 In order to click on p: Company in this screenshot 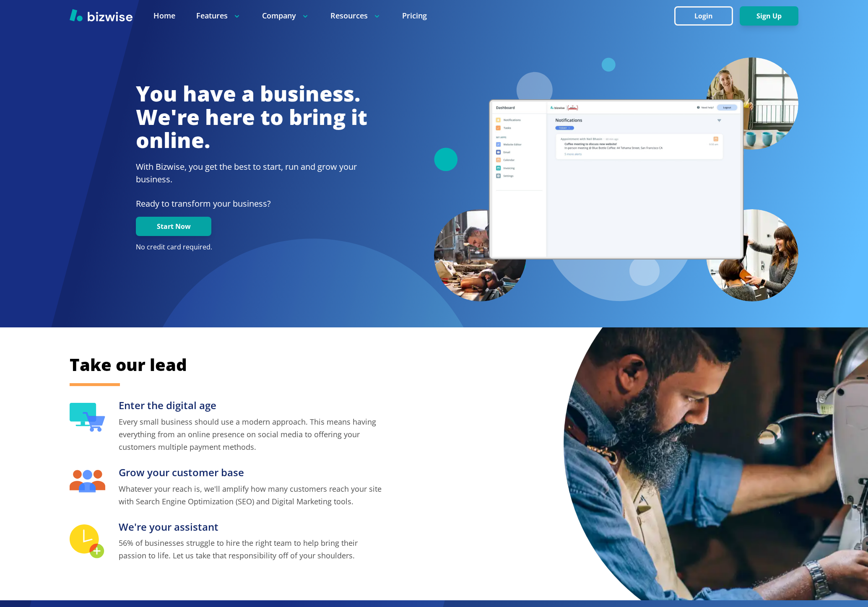, I will do `click(286, 16)`.